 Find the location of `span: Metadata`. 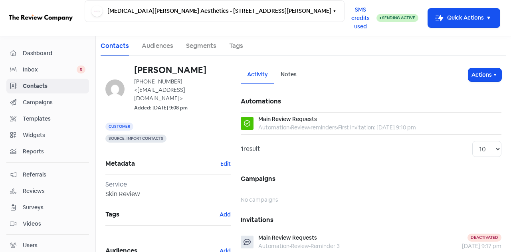

span: Metadata is located at coordinates (162, 164).